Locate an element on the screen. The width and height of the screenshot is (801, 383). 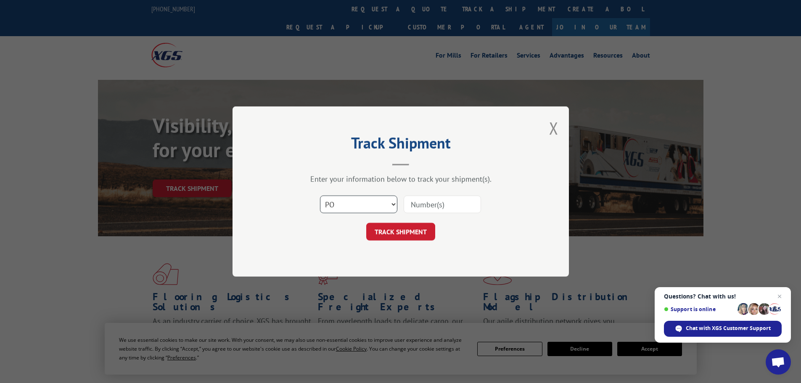
div: Open chat is located at coordinates (778, 362).